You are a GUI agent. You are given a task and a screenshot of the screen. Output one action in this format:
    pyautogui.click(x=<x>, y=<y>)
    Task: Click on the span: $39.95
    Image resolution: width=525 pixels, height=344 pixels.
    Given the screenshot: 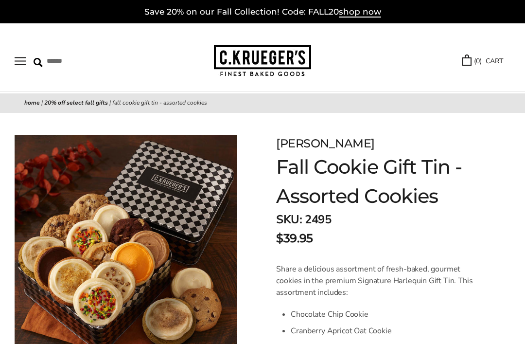 What is the action you would take?
    pyautogui.click(x=294, y=238)
    